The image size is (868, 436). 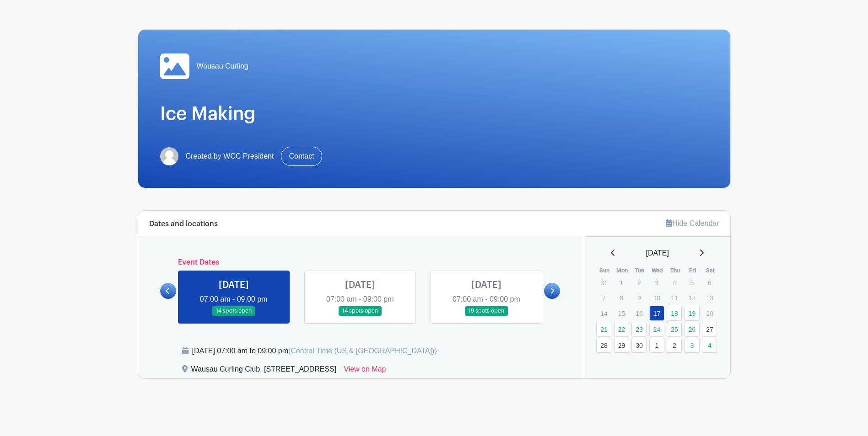 What do you see at coordinates (709, 298) in the screenshot?
I see `p: 13` at bounding box center [709, 298].